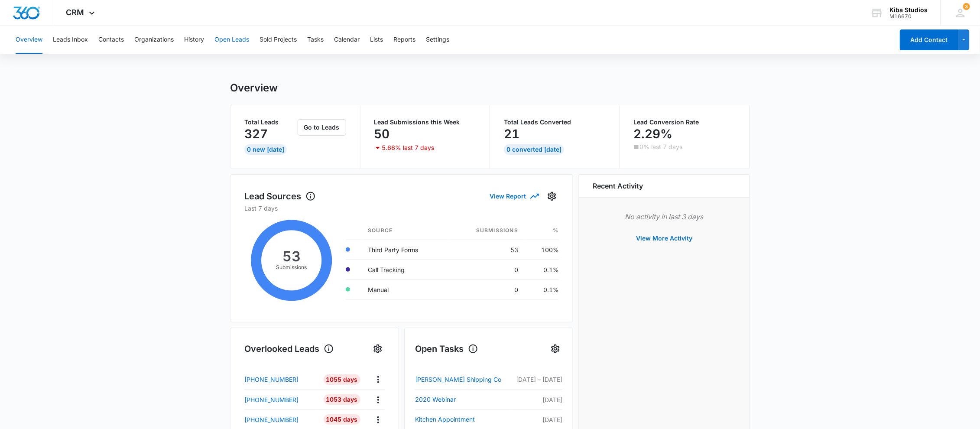  Describe the element at coordinates (487, 249) in the screenshot. I see `td: 53` at that location.